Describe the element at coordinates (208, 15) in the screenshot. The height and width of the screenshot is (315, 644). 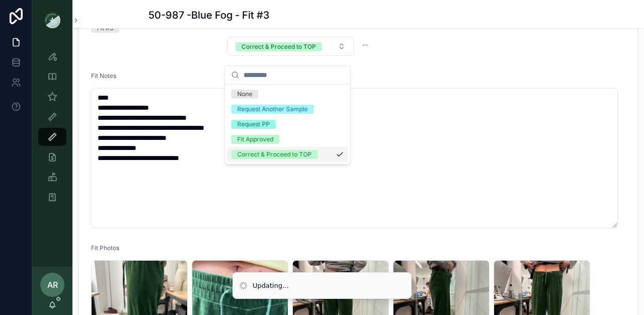
I see `h1: 50-987 -Blue Fog - Fit #3` at that location.